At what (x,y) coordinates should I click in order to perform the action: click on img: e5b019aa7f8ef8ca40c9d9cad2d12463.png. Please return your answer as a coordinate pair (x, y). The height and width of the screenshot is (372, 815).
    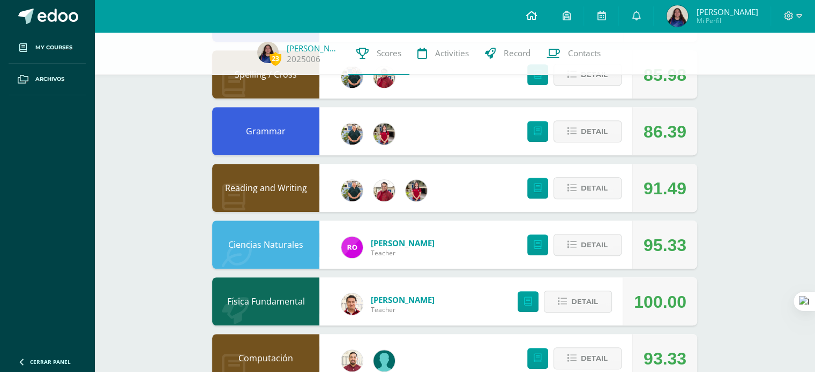
    Looking at the image, I should click on (352, 361).